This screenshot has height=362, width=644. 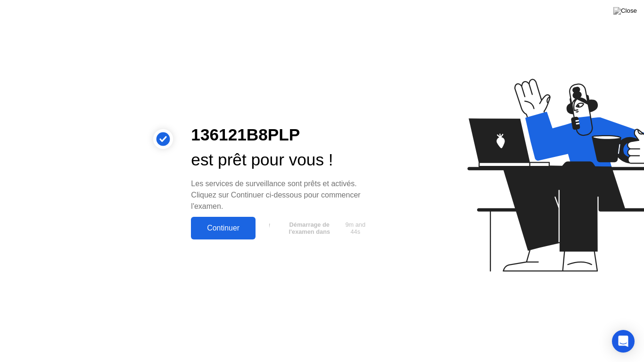 I want to click on div: Les services de surveillance sont prêts et activés. Cliquez sur Continuer ci-dessous pour commenc..., so click(x=281, y=196).